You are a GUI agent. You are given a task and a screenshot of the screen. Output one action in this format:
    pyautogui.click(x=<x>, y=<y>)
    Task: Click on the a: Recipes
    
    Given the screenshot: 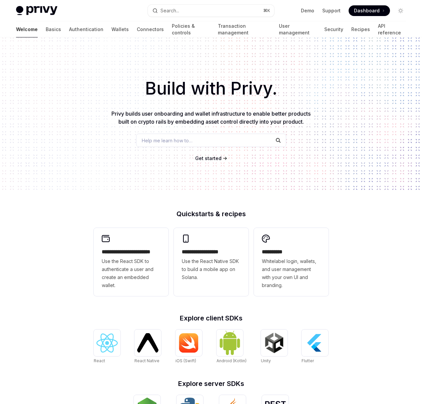 What is the action you would take?
    pyautogui.click(x=361, y=29)
    